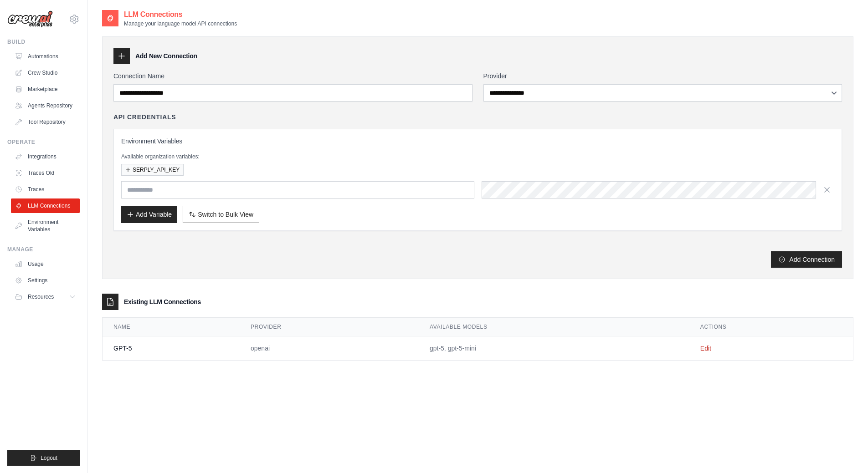 The height and width of the screenshot is (473, 868). Describe the element at coordinates (152, 170) in the screenshot. I see `button: SERPLY_API_KEY` at that location.